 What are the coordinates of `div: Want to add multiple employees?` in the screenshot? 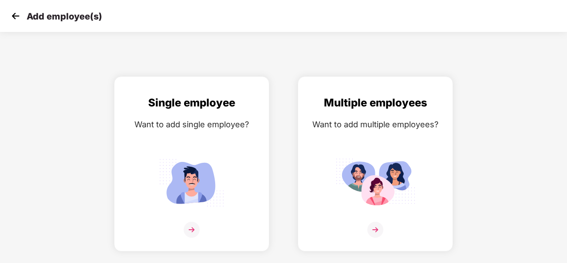 It's located at (376, 124).